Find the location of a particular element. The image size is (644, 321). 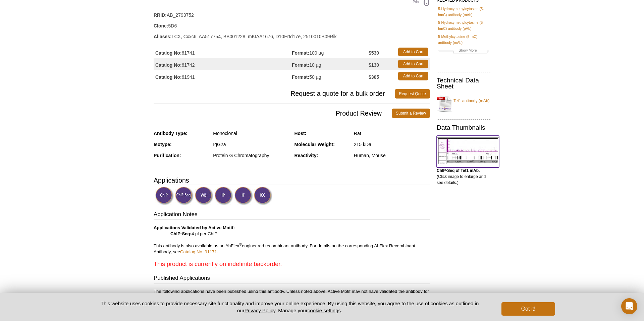

span: This product is currently on indefinite backorder. is located at coordinates (217, 264).